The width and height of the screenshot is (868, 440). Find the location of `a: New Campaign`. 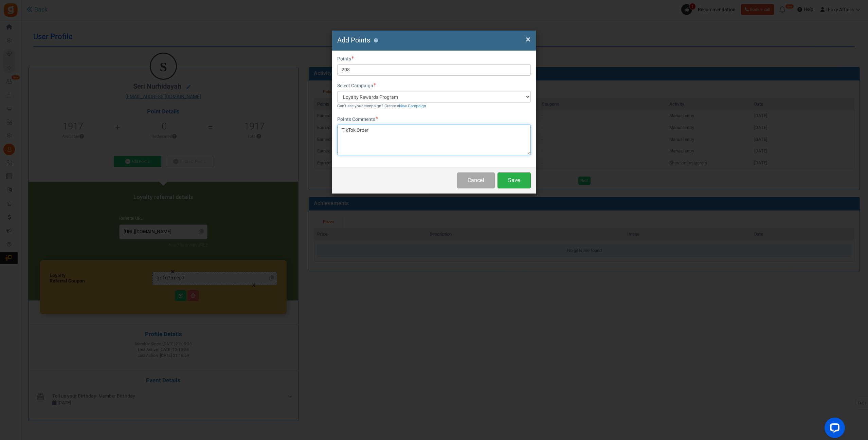

a: New Campaign is located at coordinates (413, 106).